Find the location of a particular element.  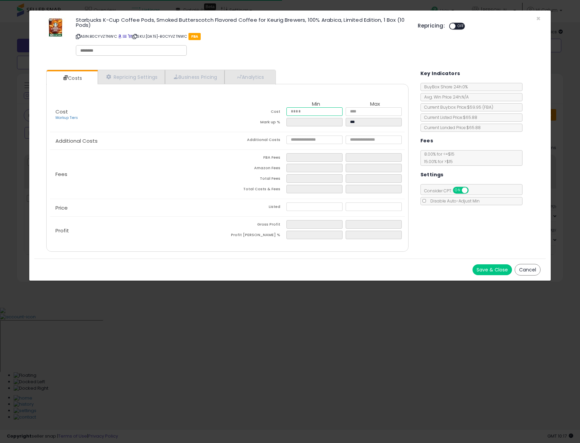

h5: Key Indicators is located at coordinates (440, 73).